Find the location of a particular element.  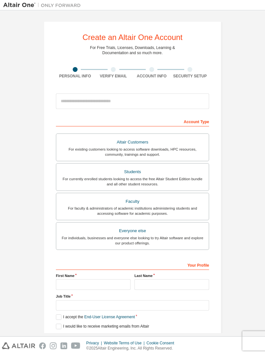

a: End-User License Agreement is located at coordinates (109, 317).